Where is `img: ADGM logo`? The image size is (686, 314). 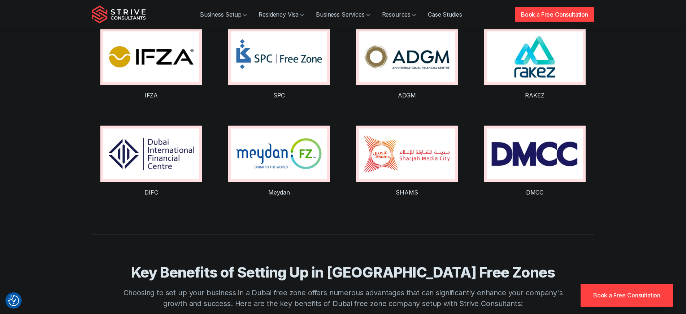 img: ADGM logo is located at coordinates (407, 57).